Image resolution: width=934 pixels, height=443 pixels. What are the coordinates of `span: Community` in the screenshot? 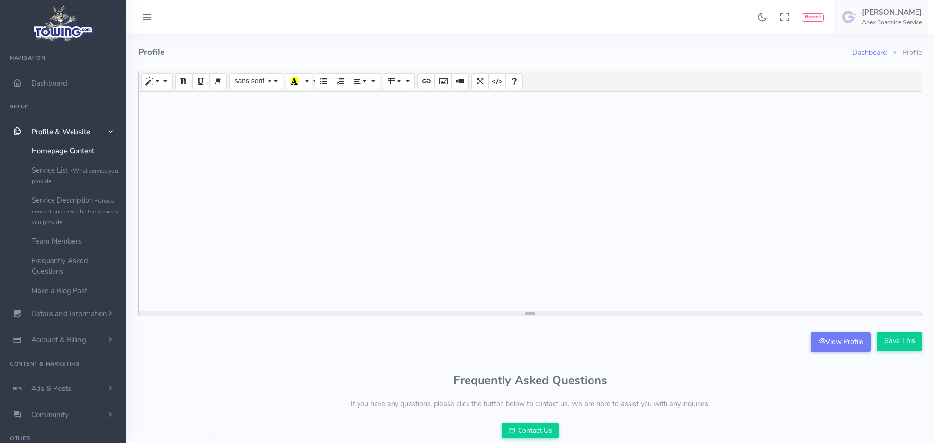 It's located at (50, 415).